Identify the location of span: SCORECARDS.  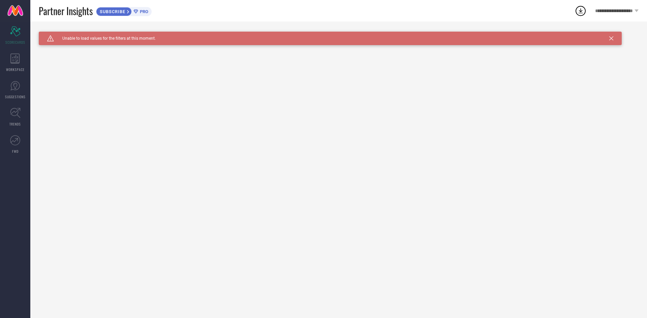
(15, 42).